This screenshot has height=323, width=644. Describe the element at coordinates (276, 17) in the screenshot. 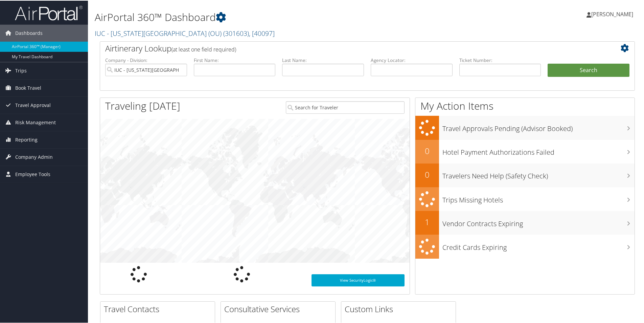

I see `h1: AirPortal 360™ Dashboard` at that location.